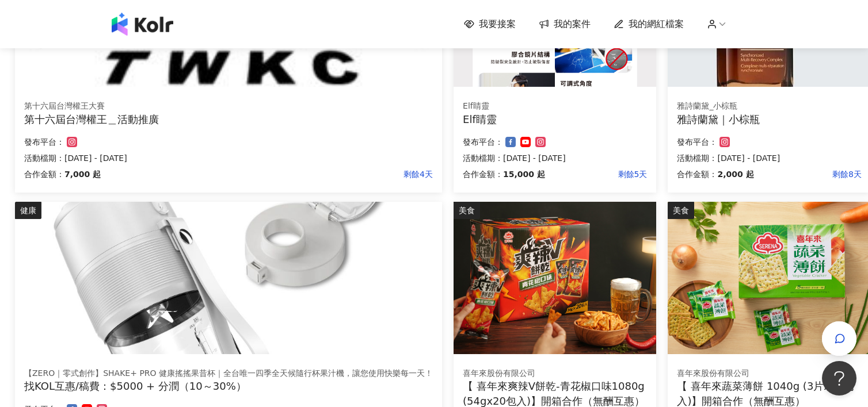 The height and width of the screenshot is (407, 868). I want to click on p: 2,000 起, so click(735, 174).